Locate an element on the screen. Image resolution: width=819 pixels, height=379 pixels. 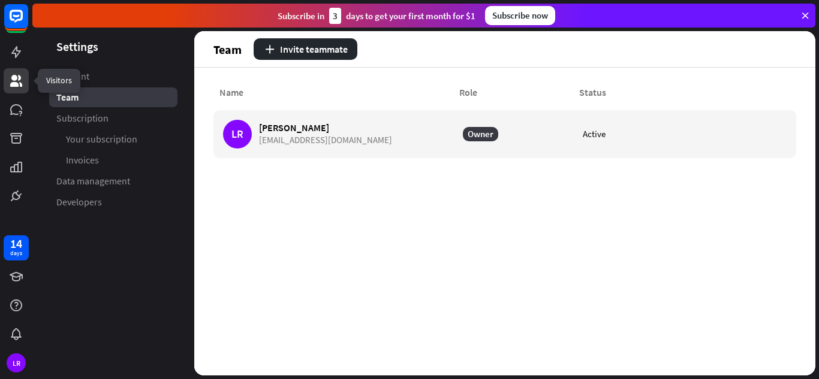
a: Subscription is located at coordinates (113, 118).